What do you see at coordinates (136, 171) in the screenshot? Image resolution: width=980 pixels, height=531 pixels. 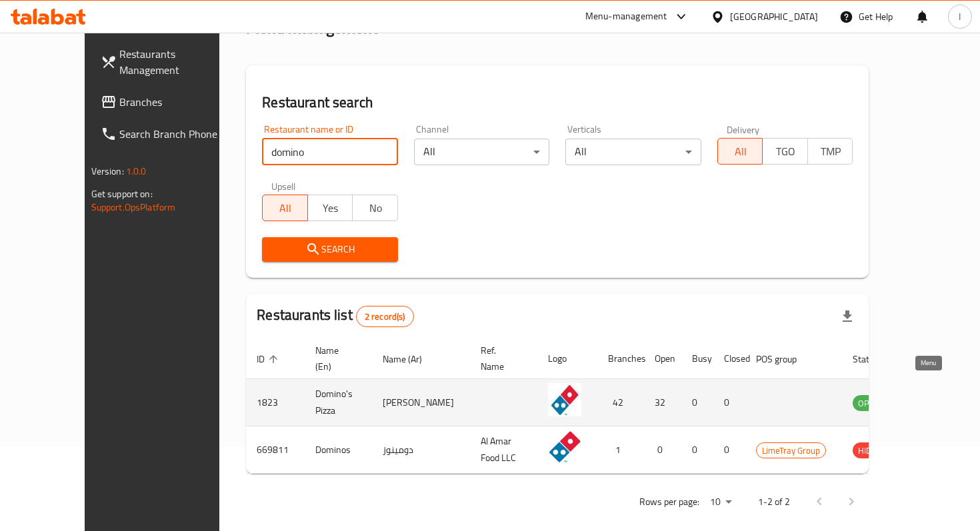 I see `span: 1.0.0` at bounding box center [136, 171].